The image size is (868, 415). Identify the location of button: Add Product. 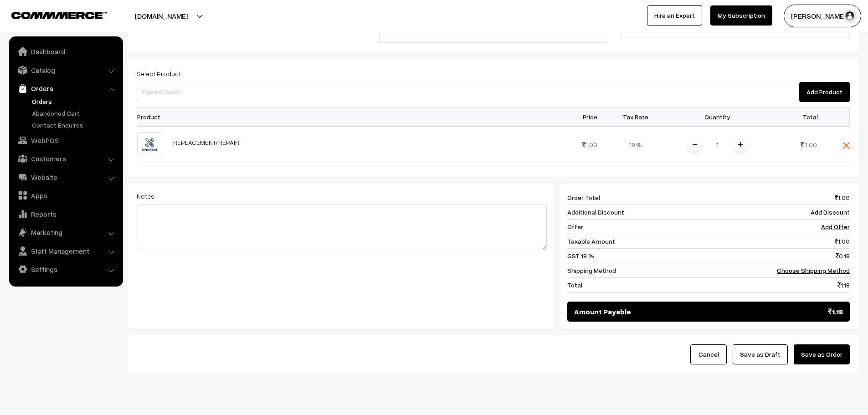
(825, 93).